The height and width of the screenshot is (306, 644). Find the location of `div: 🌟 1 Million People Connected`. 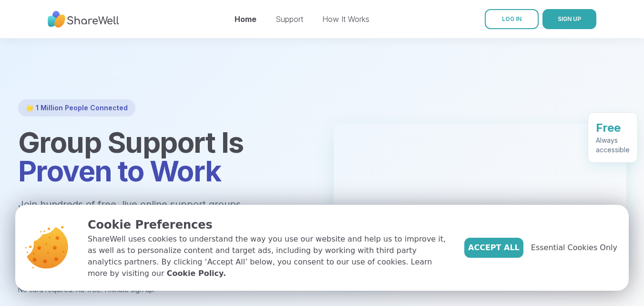

div: 🌟 1 Million People Connected is located at coordinates (77, 108).